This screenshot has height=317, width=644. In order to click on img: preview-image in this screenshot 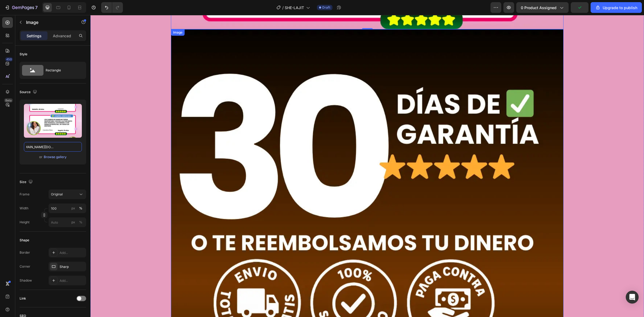, I will do `click(53, 121)`.